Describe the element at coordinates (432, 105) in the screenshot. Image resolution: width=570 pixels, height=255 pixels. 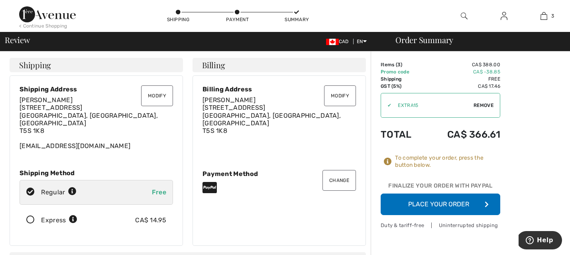
I see `input: Promo code` at that location.